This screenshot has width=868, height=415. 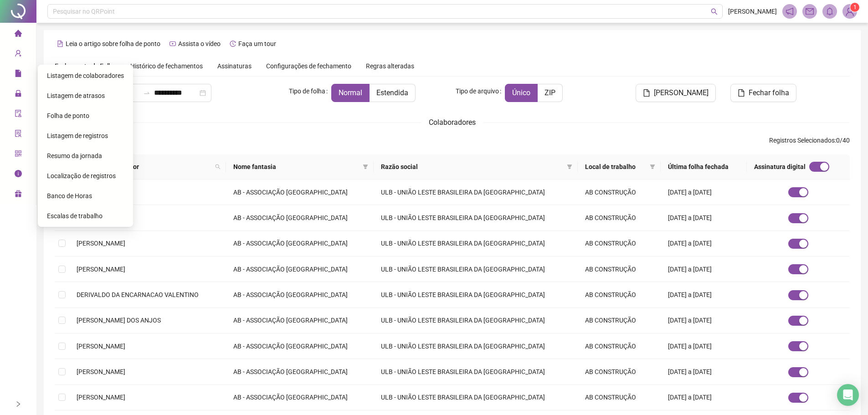 What do you see at coordinates (477, 91) in the screenshot?
I see `span: Tipo de arquivo` at bounding box center [477, 91].